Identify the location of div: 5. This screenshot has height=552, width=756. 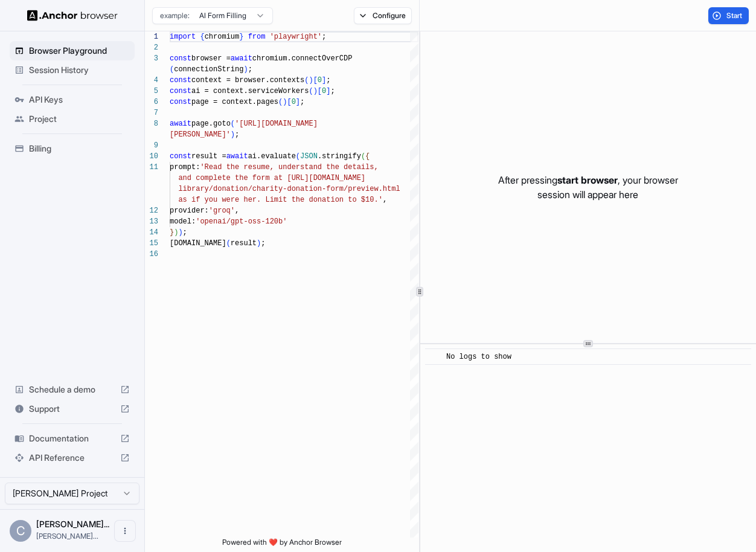
(152, 91).